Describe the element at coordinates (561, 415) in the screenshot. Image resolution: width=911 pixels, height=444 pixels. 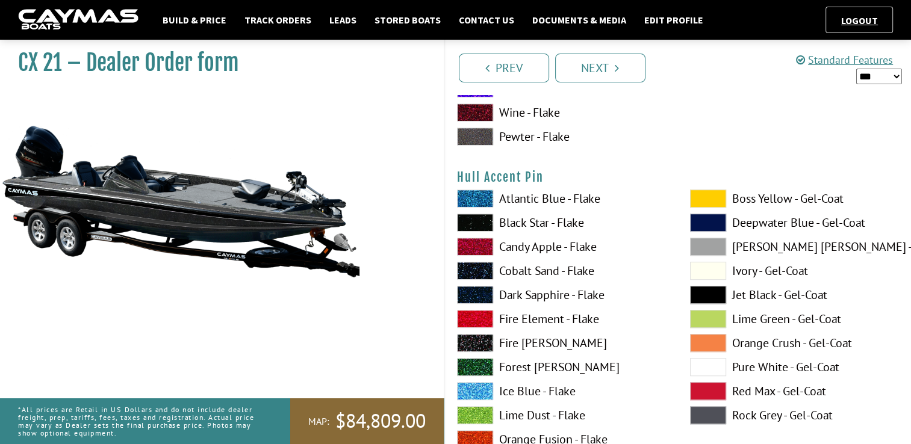
I see `label: Lime Dust - Flake` at that location.